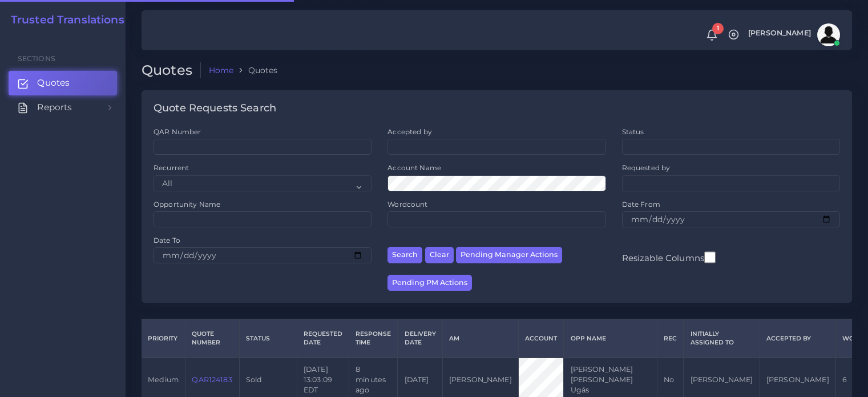 The width and height of the screenshot is (868, 397). Describe the element at coordinates (37, 58) in the screenshot. I see `span: Sections` at that location.